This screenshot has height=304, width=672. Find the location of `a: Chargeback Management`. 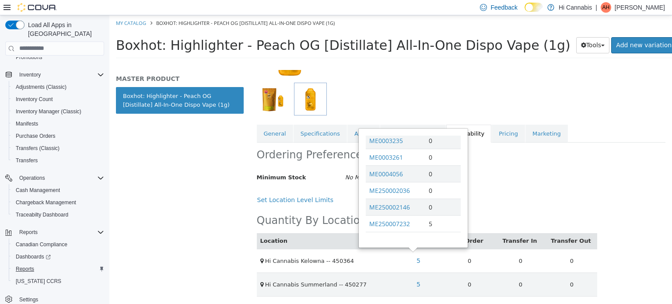

a: Chargeback Management is located at coordinates (46, 202).